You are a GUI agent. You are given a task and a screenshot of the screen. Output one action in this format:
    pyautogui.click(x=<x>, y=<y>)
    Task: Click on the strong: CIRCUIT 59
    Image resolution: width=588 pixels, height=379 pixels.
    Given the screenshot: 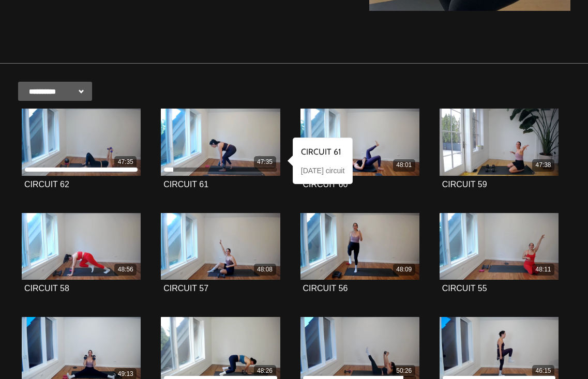 What is the action you would take?
    pyautogui.click(x=464, y=184)
    